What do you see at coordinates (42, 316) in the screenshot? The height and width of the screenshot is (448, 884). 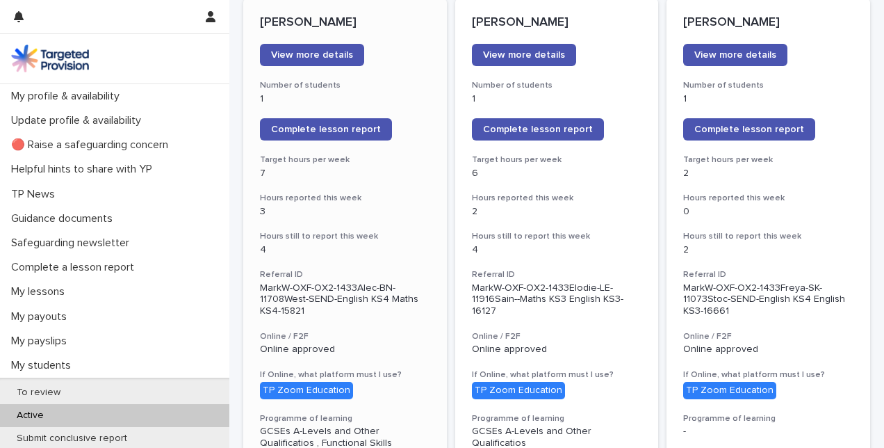 I see `p: My payouts` at bounding box center [42, 316].